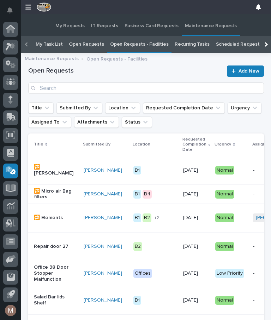 The height and width of the screenshot is (320, 271). Describe the element at coordinates (157, 218) in the screenshot. I see `span: + 2` at that location.